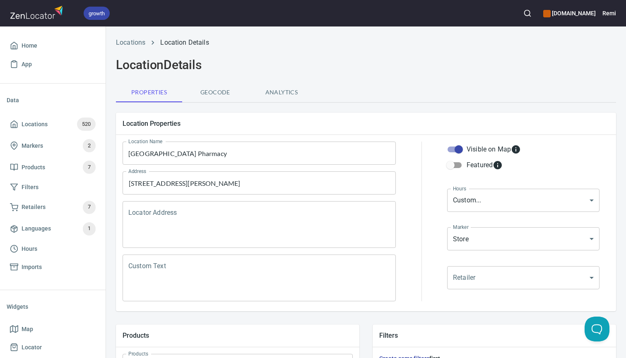  Describe the element at coordinates (53, 187) in the screenshot. I see `a: Filters` at that location.